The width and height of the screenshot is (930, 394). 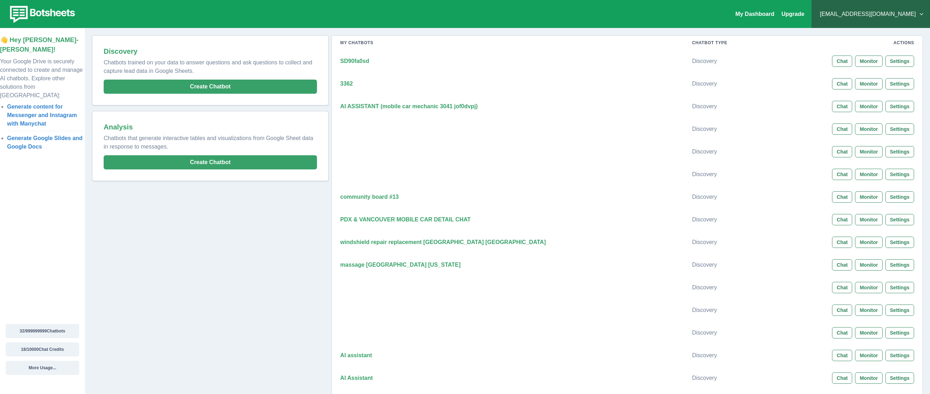 I want to click on strong: SD90fa0sd, so click(x=355, y=61).